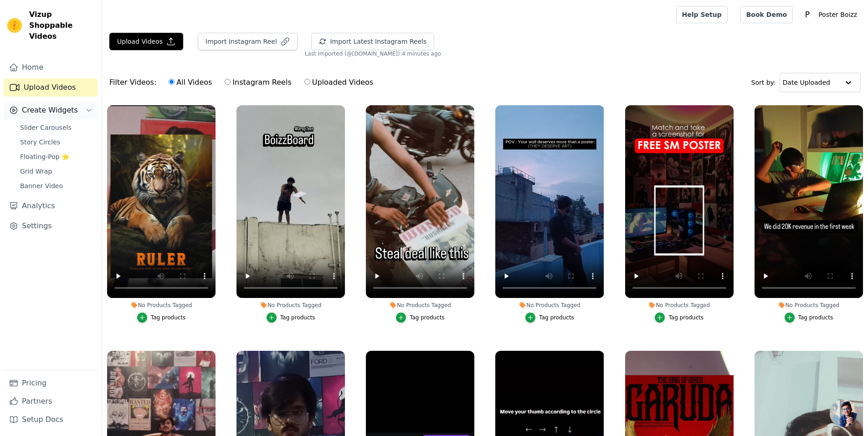 The width and height of the screenshot is (868, 436). I want to click on a: Settings, so click(51, 226).